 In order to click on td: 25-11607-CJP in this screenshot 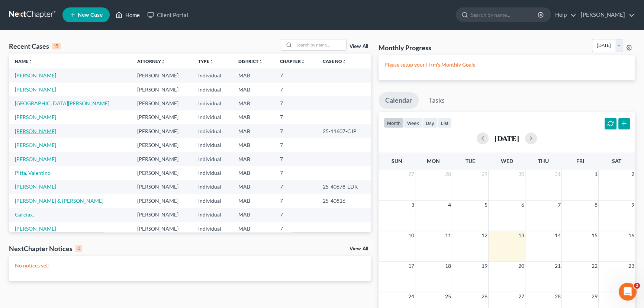, I will do `click(344, 131)`.